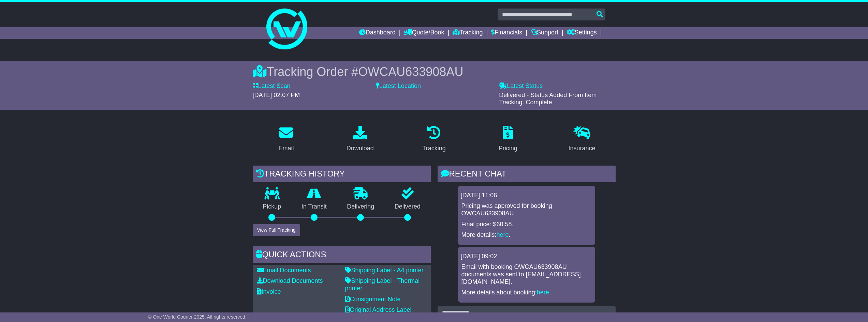 This screenshot has width=868, height=322. I want to click on div: Tracking Order #, so click(434, 72).